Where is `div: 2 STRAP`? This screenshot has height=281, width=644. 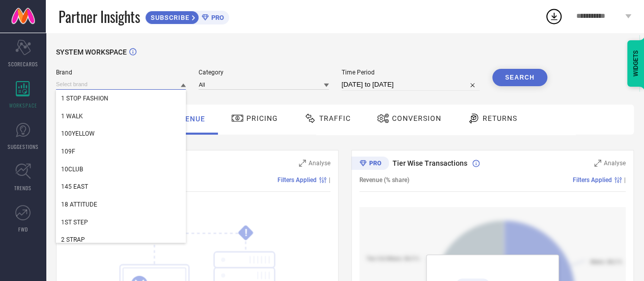 div: 2 STRAP is located at coordinates (121, 239).